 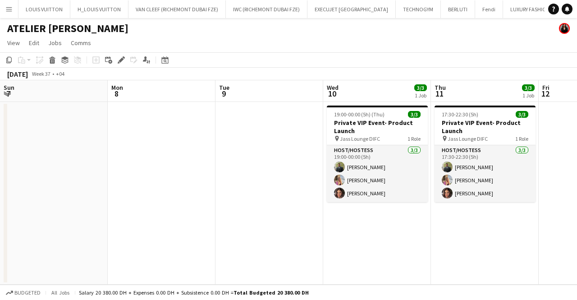 What do you see at coordinates (545, 93) in the screenshot?
I see `span: 12` at bounding box center [545, 93].